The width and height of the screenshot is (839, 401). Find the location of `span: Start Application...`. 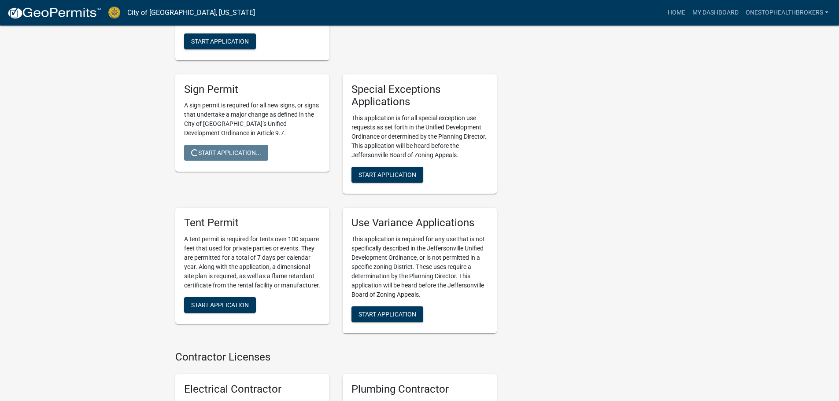

span: Start Application... is located at coordinates (226, 153).